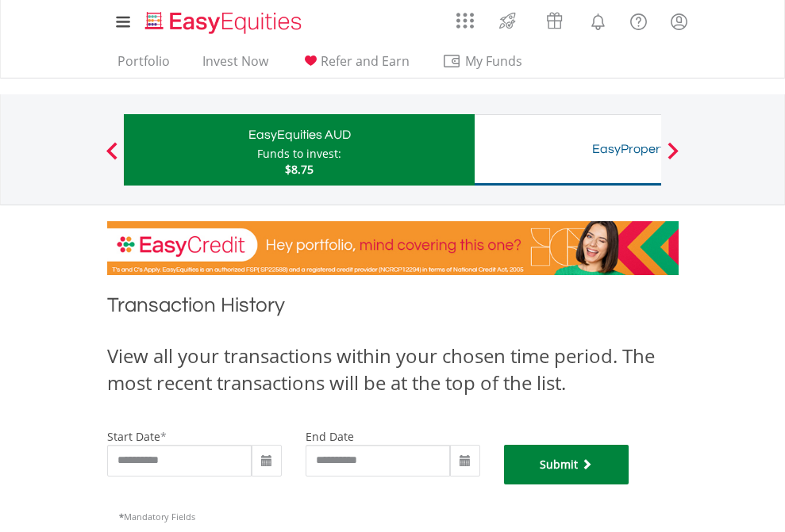 The image size is (785, 532). What do you see at coordinates (392, 308) in the screenshot?
I see `h1: Transaction History` at bounding box center [392, 308].